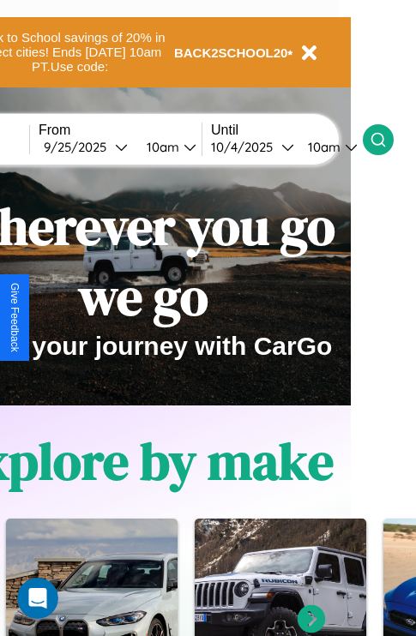 Image resolution: width=416 pixels, height=636 pixels. What do you see at coordinates (79, 147) in the screenshot?
I see `div: 9 / 25 / 2025` at bounding box center [79, 147].